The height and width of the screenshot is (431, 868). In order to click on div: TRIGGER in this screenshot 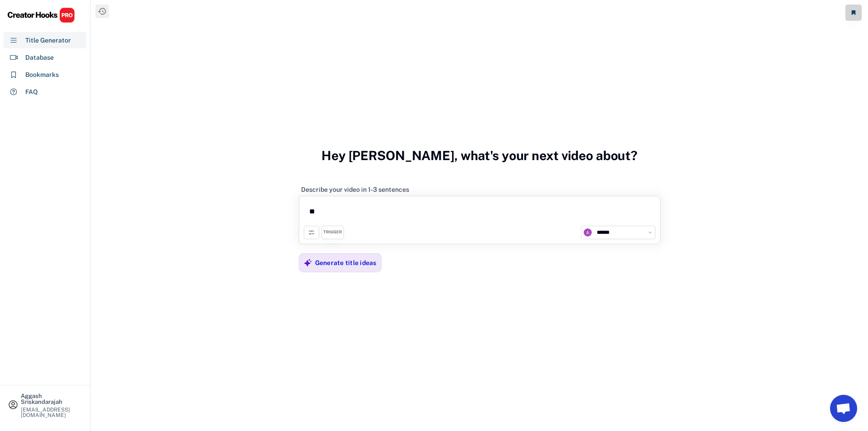, I will do `click(333, 232)`.